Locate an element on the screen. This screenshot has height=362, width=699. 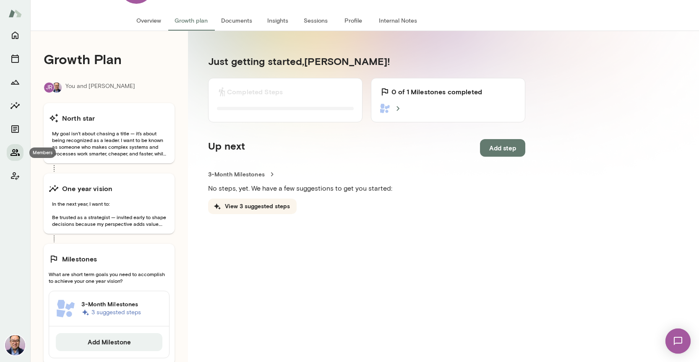
button: One year visionIn the next year, I want to: Be trusted as a strategist — invited early to shape d... is located at coordinates (109, 204).